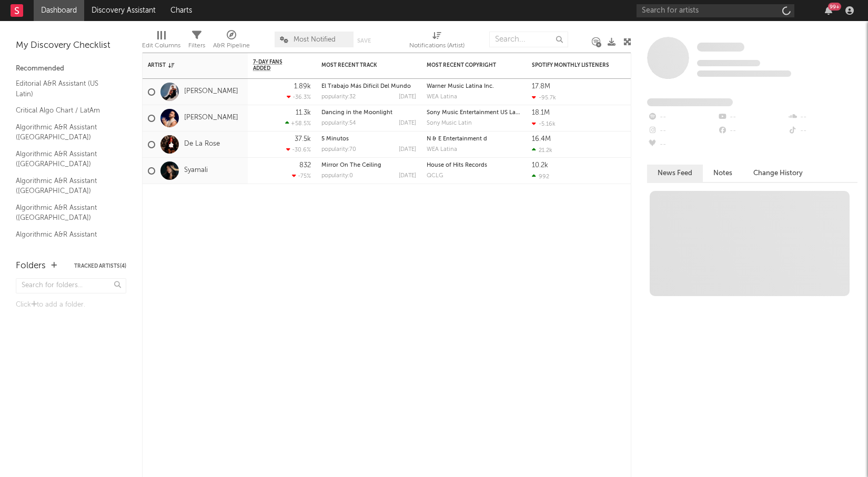 Image resolution: width=868 pixels, height=477 pixels. I want to click on div: -36.3 %, so click(299, 97).